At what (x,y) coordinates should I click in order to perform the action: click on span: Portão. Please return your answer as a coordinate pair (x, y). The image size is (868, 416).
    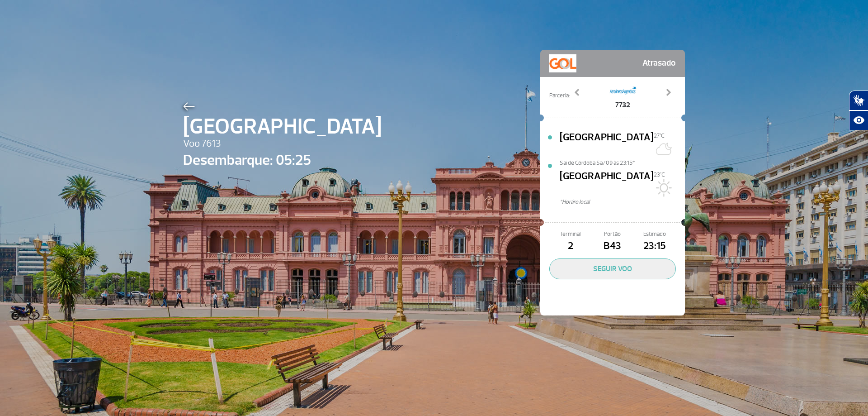
    Looking at the image, I should click on (612, 234).